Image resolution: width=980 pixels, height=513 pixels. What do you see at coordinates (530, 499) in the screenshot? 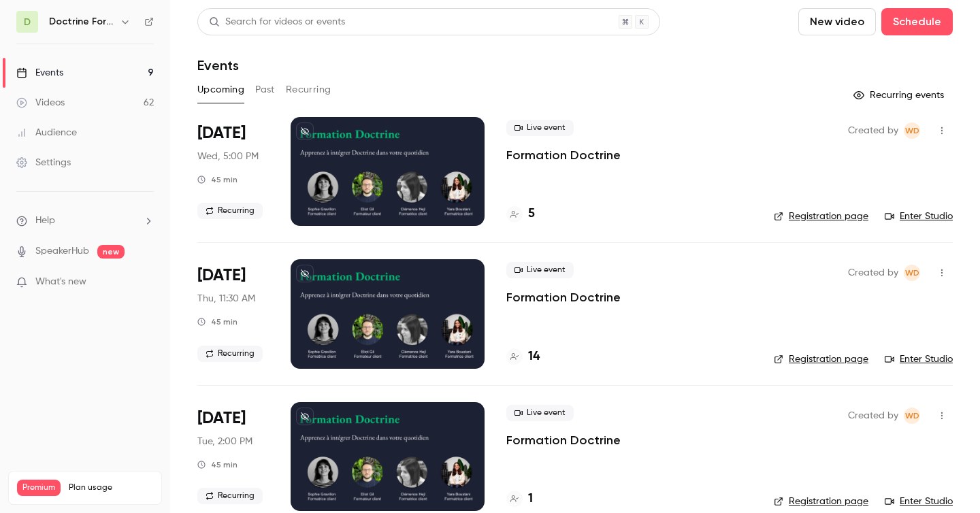
I see `h4: 1` at bounding box center [530, 499].